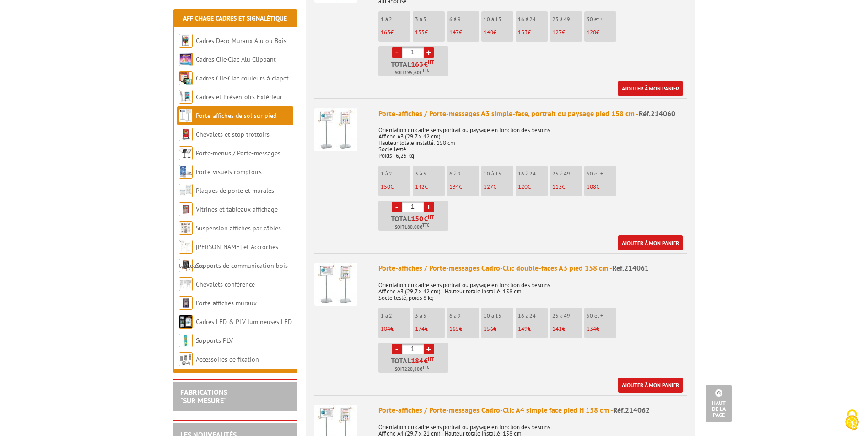  Describe the element at coordinates (533, 113) in the screenshot. I see `div: Porte-affiches / Porte-messages A3 simple-face, portrait ou paysage pied 158 cm -` at that location.